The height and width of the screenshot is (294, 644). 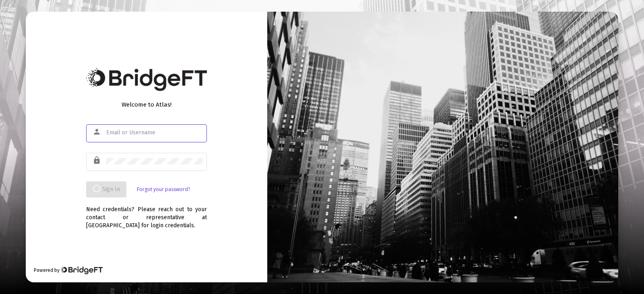 What do you see at coordinates (155, 133) in the screenshot?
I see `input: Email or Username` at bounding box center [155, 133].